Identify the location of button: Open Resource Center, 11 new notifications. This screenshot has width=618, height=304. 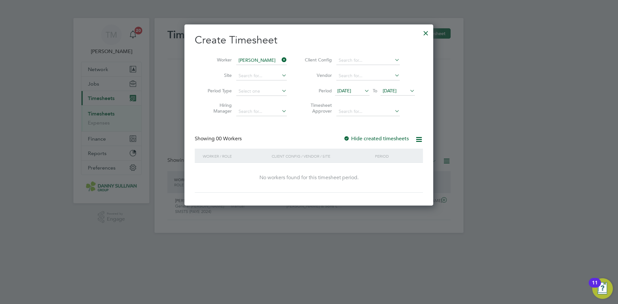
(603, 289).